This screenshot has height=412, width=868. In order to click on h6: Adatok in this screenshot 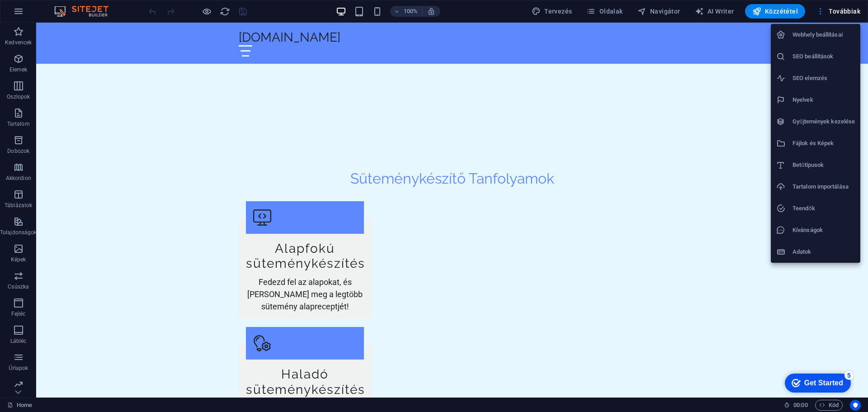, I will do `click(824, 252)`.